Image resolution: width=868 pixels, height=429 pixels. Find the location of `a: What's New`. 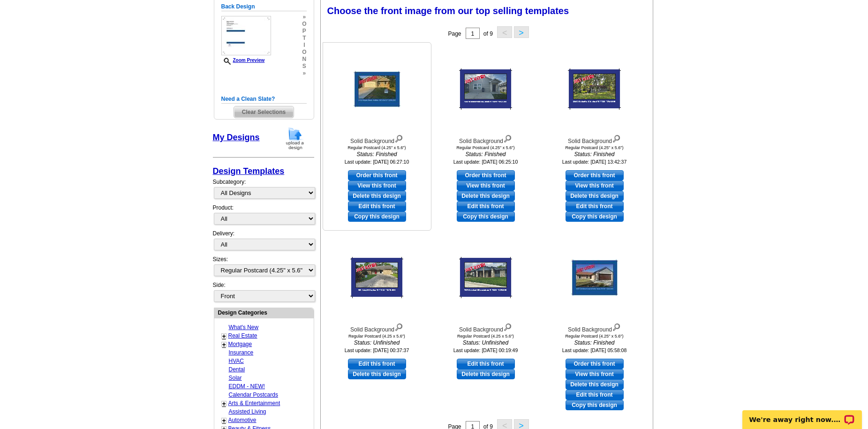

a: What's New is located at coordinates (244, 327).